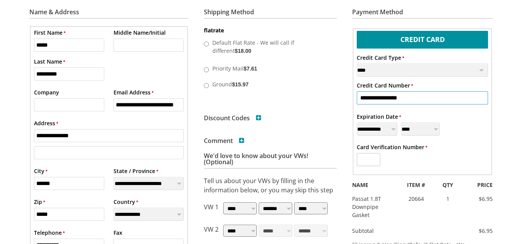 The width and height of the screenshot is (522, 244). I want to click on div: ITEM #, so click(415, 185).